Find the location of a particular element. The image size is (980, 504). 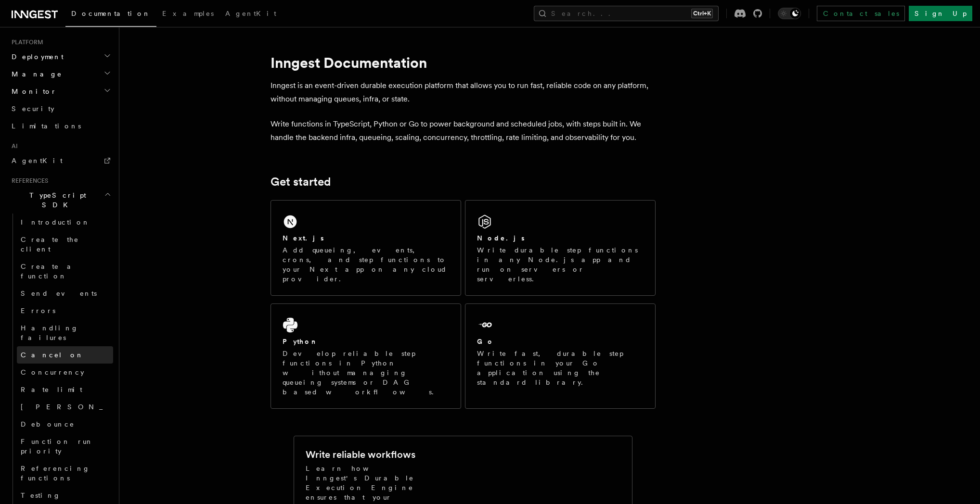

span: Create a function is located at coordinates (49, 271).